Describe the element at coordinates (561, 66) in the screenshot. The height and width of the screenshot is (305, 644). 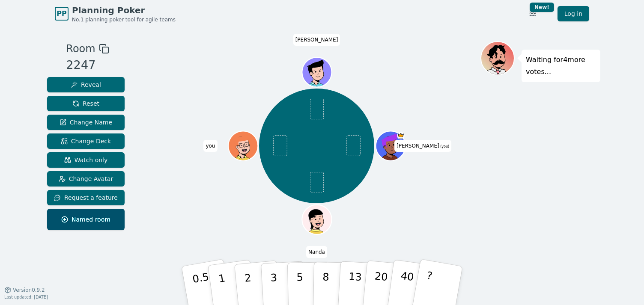
I see `p: Waiting for 4 more votes...` at that location.